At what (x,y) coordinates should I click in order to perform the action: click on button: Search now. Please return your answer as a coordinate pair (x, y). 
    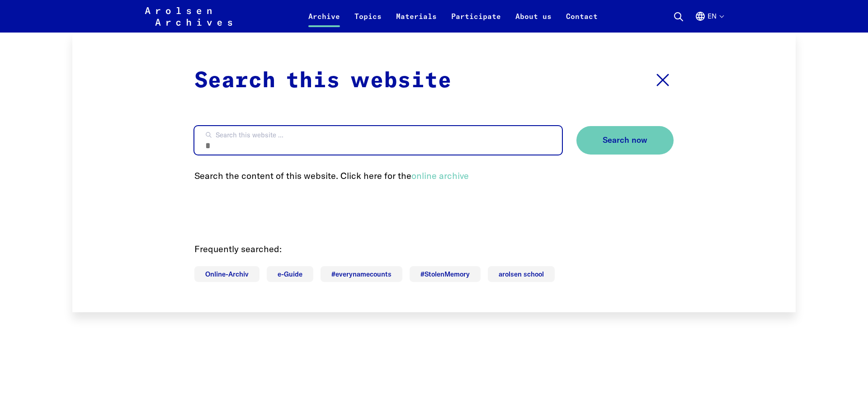
    Looking at the image, I should click on (624, 140).